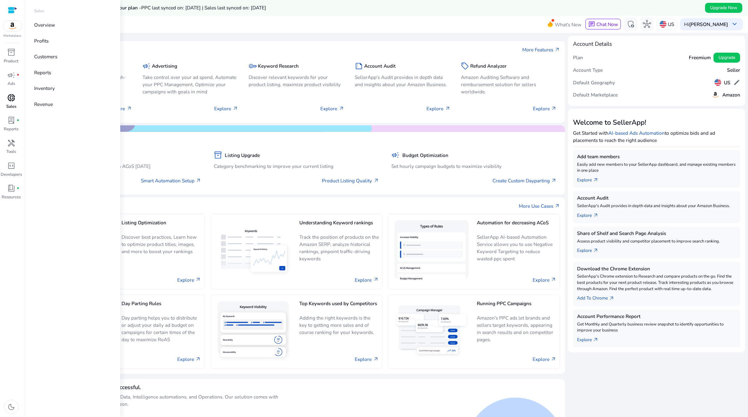 Image resolution: width=748 pixels, height=417 pixels. Describe the element at coordinates (657, 137) in the screenshot. I see `p: Get Started with to optimize bids and ad placements to reach the right audience` at that location.